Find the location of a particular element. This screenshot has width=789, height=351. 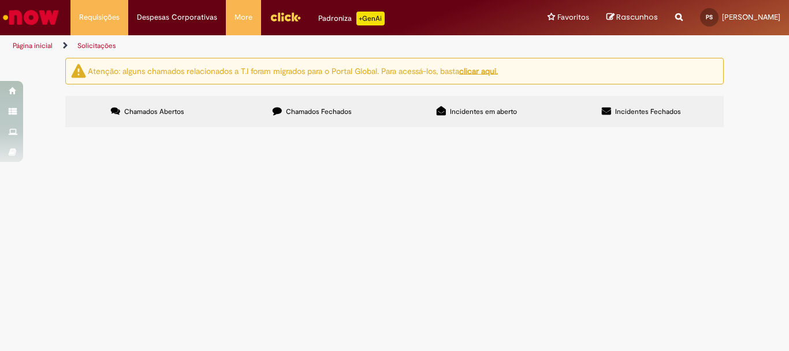

span: Incidentes Fechados is located at coordinates (648, 111).